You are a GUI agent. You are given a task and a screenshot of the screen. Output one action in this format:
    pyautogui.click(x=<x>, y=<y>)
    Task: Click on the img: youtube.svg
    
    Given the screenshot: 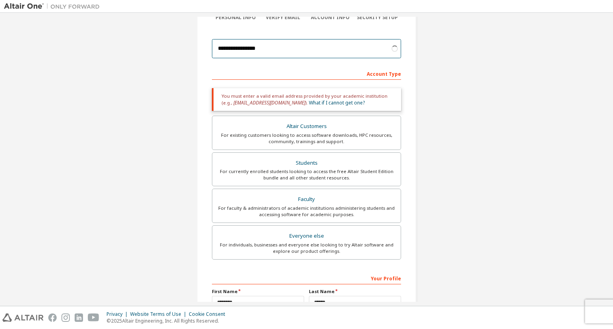 What is the action you would take?
    pyautogui.click(x=93, y=317)
    